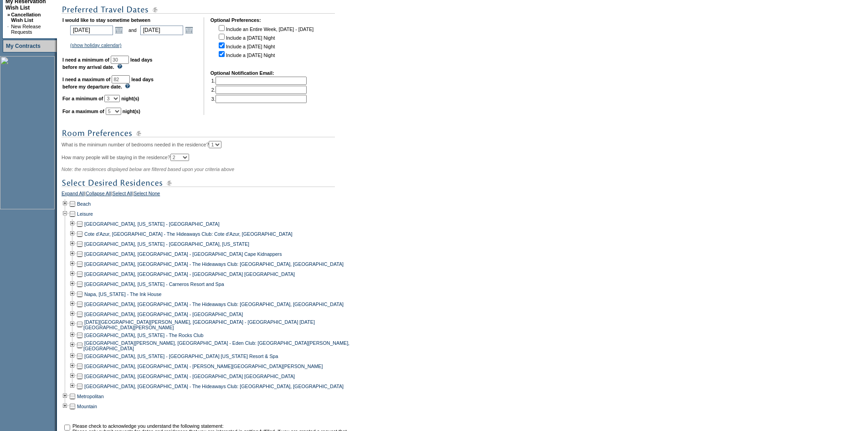  I want to click on a: New Release Requests, so click(26, 29).